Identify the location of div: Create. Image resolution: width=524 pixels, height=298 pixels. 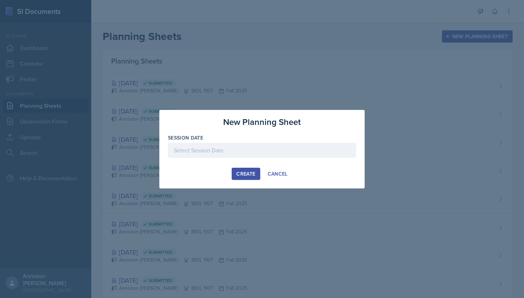
(246, 174).